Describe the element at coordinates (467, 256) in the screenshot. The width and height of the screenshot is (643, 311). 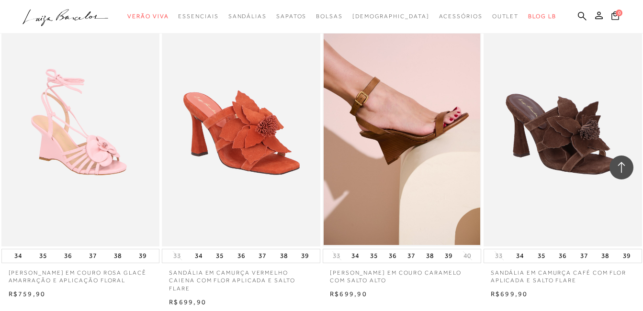
I see `button: 40` at that location.